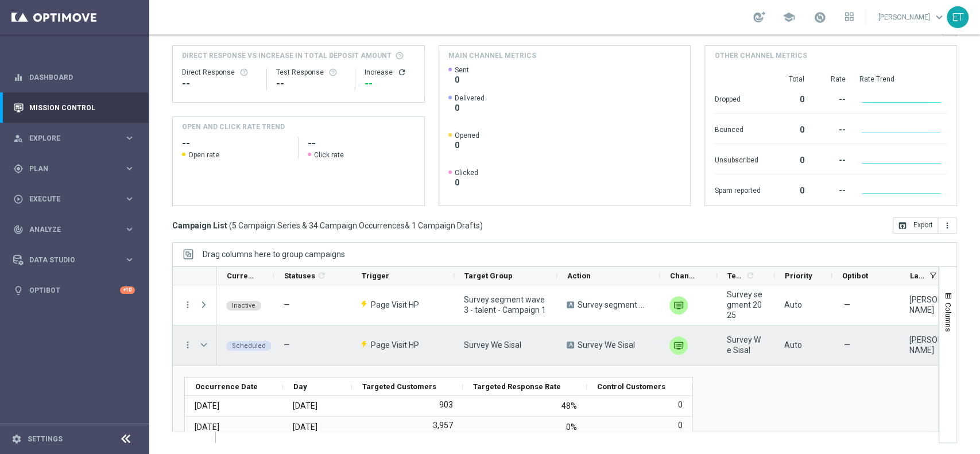 This screenshot has width=980, height=454. Describe the element at coordinates (45, 439) in the screenshot. I see `a: Settings` at that location.